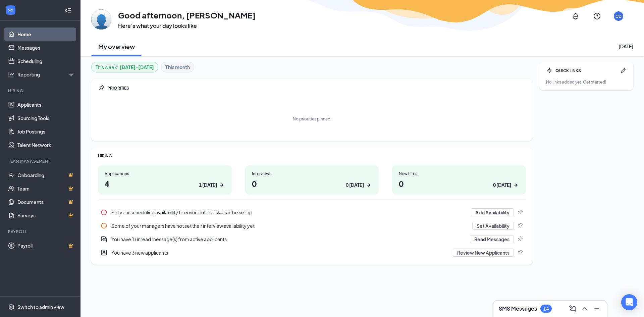 The image size is (644, 317). What do you see at coordinates (46, 215) in the screenshot?
I see `a: SurveysCrown` at bounding box center [46, 215].